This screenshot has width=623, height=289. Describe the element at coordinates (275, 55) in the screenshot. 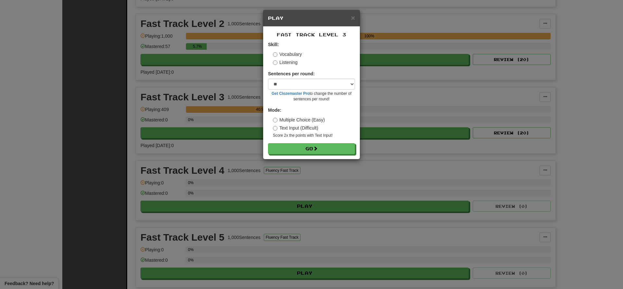

I see `input: Vocabulary` at that location.